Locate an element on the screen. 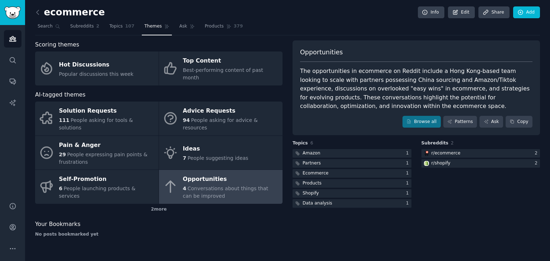 This screenshot has width=550, height=261. span: Ask is located at coordinates (183, 26).